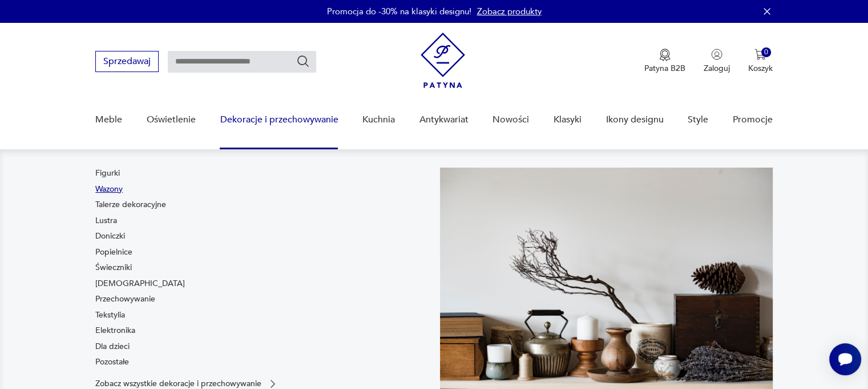 The image size is (868, 389). Describe the element at coordinates (761, 61) in the screenshot. I see `button: 0Koszyk` at that location.